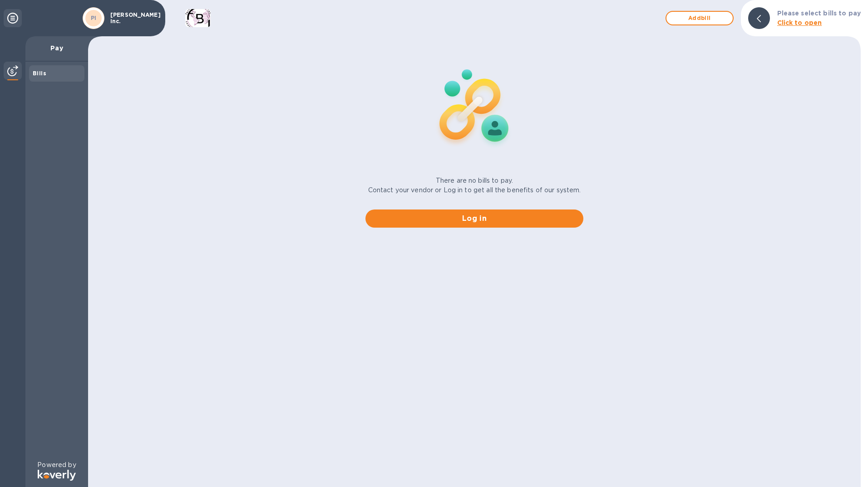  I want to click on button: Addbill, so click(699, 19).